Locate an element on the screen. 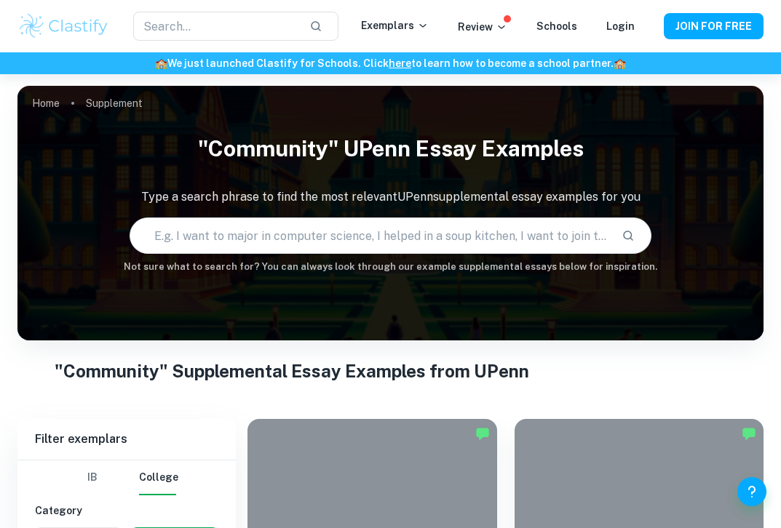 The width and height of the screenshot is (781, 528). a: Schools is located at coordinates (556, 26).